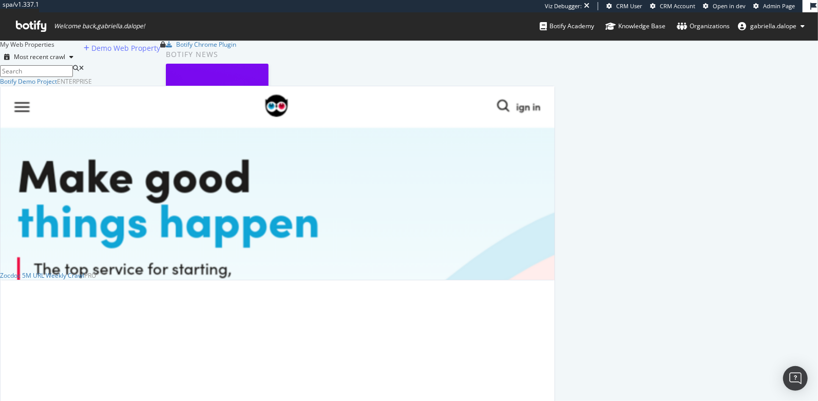 The height and width of the screenshot is (401, 818). What do you see at coordinates (703, 26) in the screenshot?
I see `a: Organizations` at bounding box center [703, 26].